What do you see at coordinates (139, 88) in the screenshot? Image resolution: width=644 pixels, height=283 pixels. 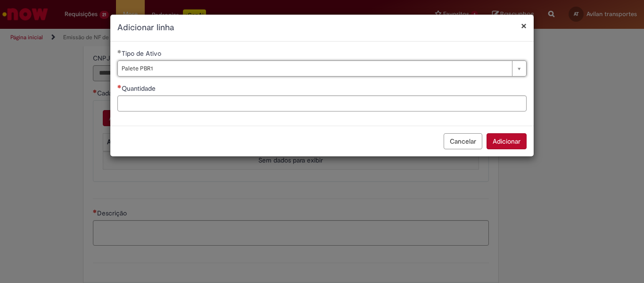 I see `span: Quantidade` at bounding box center [139, 88].